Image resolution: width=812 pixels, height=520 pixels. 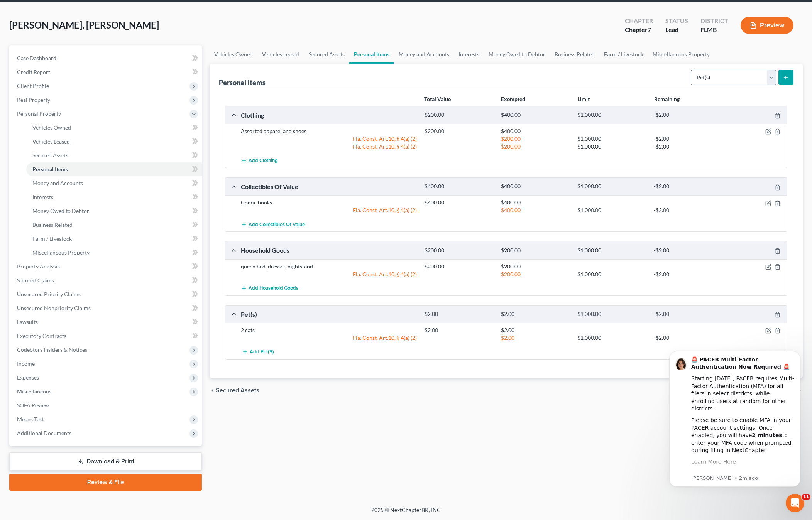 I want to click on a: Case Dashboard, so click(x=106, y=58).